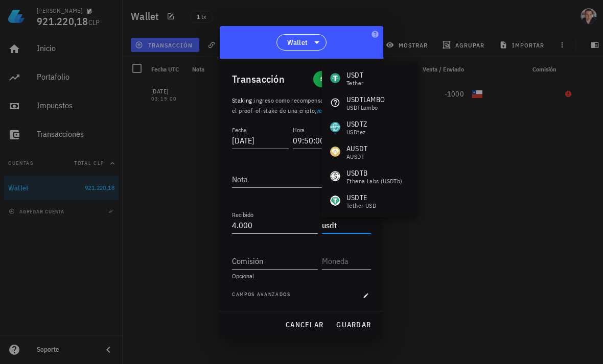 This screenshot has width=603, height=364. Describe the element at coordinates (356, 149) in the screenshot. I see `div: AUSDT` at that location.